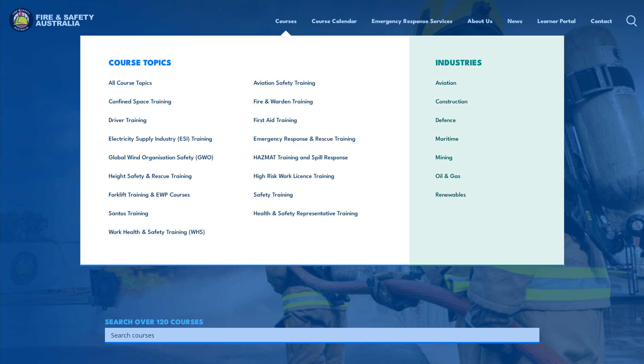  I want to click on a: Aviation, so click(486, 82).